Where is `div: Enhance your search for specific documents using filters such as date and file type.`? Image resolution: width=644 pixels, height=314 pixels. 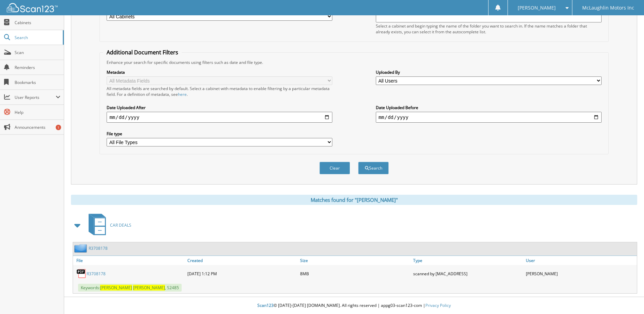 div: Enhance your search for specific documents using filters such as date and file type. is located at coordinates (354, 62).